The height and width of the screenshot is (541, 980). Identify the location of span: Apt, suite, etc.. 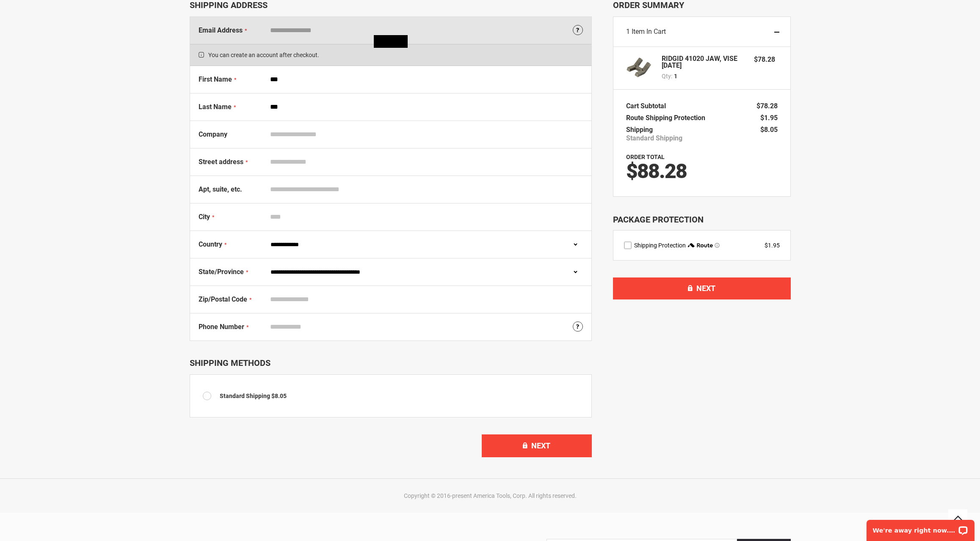
(220, 189).